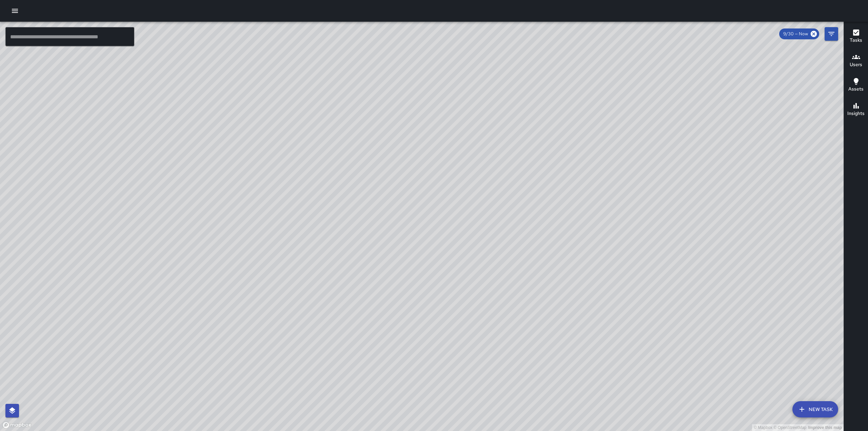  Describe the element at coordinates (856, 40) in the screenshot. I see `h6: Tasks` at that location.